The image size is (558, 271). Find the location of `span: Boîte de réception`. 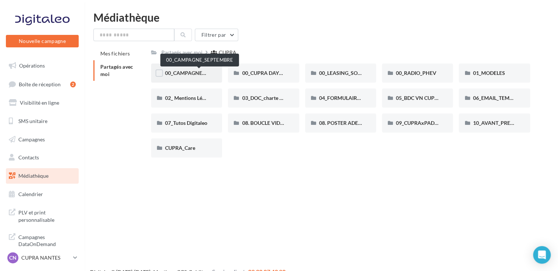

span: Boîte de réception is located at coordinates (40, 84).